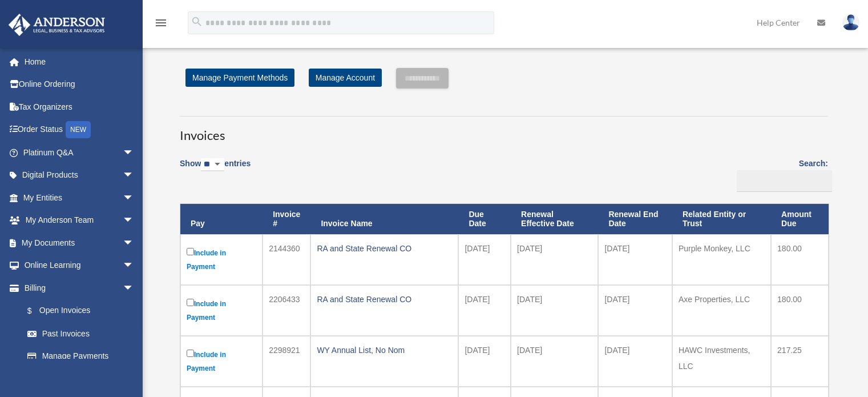 The height and width of the screenshot is (397, 868). Describe the element at coordinates (851, 23) in the screenshot. I see `img: User Pic` at that location.